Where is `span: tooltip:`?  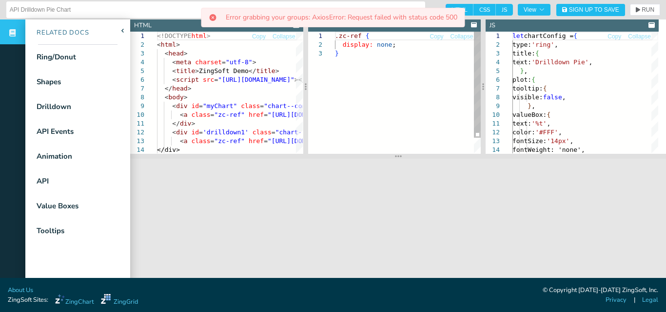 span: tooltip: is located at coordinates (527, 88).